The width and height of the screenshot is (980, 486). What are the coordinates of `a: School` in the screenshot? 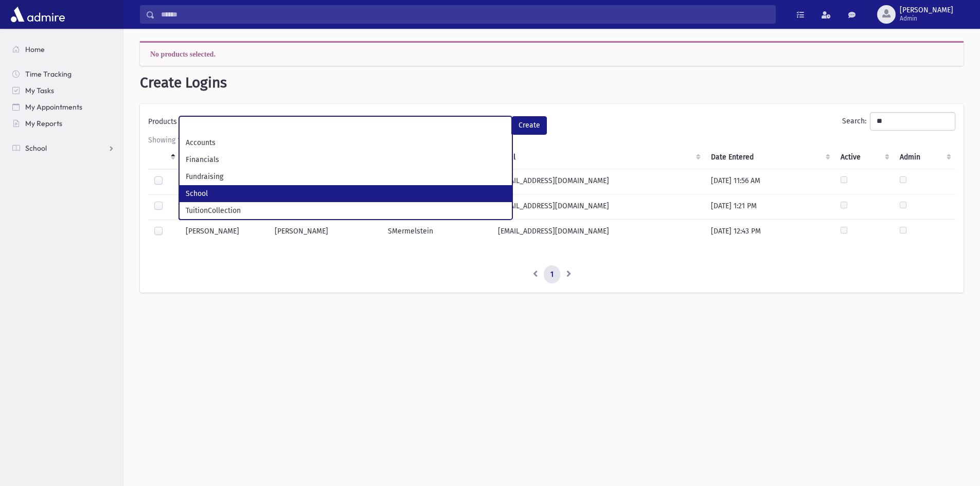 It's located at (63, 148).